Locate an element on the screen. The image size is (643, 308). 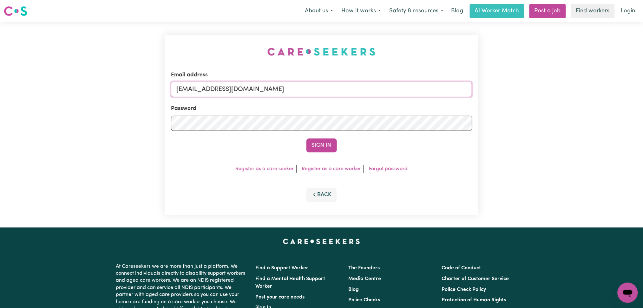
a: Register as a care worker is located at coordinates (331, 169).